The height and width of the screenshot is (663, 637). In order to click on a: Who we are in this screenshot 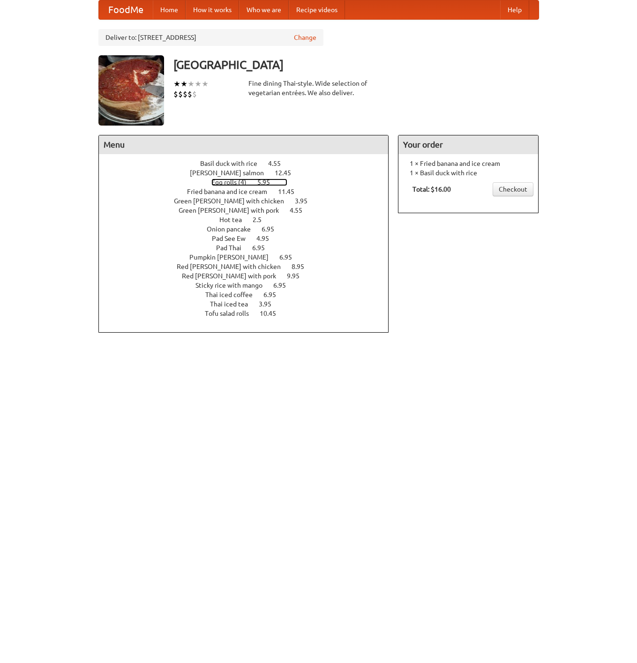, I will do `click(264, 10)`.